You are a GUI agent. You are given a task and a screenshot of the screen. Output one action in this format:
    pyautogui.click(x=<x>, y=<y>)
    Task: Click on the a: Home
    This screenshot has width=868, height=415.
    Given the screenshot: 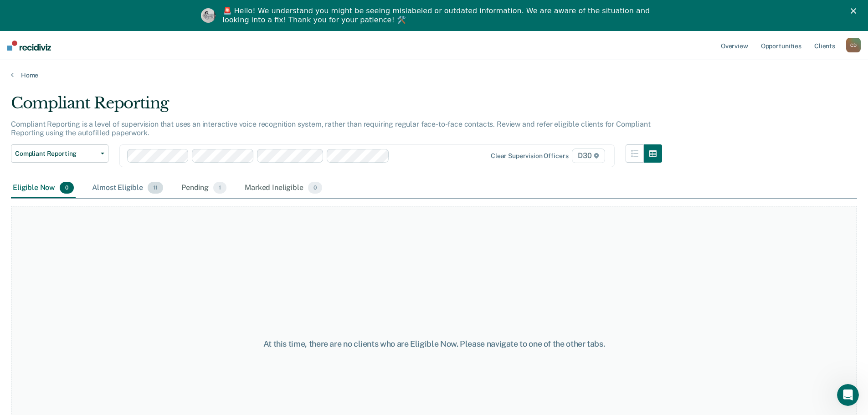 What is the action you would take?
    pyautogui.click(x=434, y=75)
    